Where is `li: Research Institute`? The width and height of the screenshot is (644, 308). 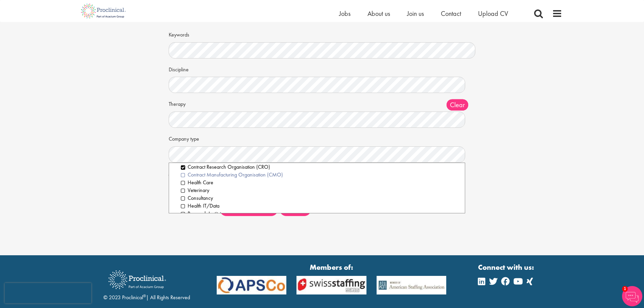
li: Research Institute is located at coordinates (321, 213).